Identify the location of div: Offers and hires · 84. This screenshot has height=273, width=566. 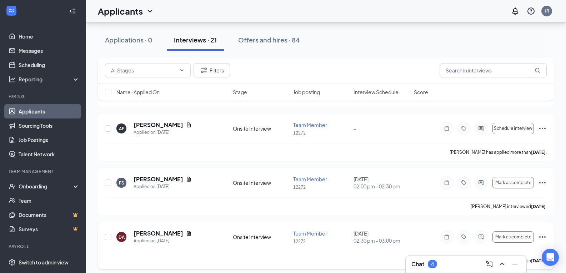
(269, 40).